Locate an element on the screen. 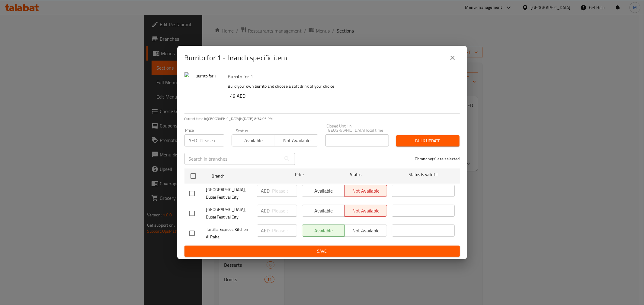  h2: Burrito for 1 - branch specific item is located at coordinates (236, 58).